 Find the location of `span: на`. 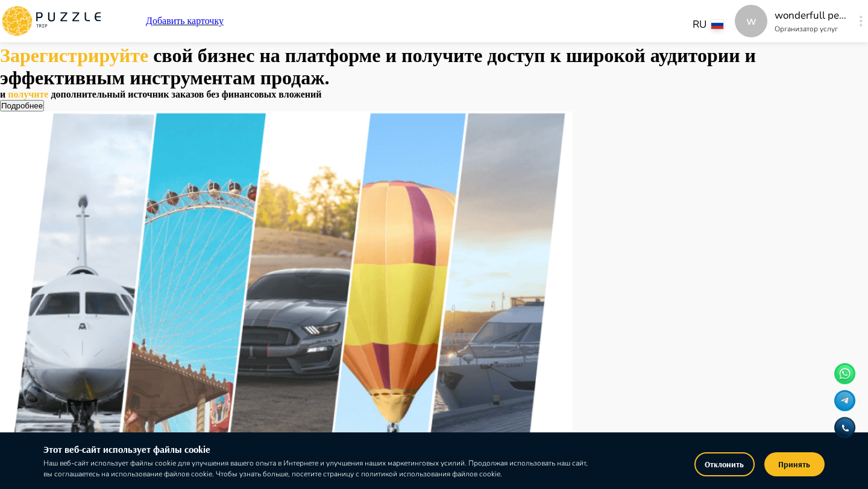

span: на is located at coordinates (272, 55).